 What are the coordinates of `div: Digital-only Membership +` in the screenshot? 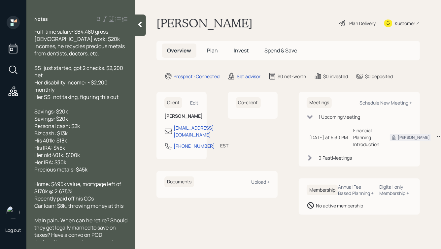 It's located at (395, 190).